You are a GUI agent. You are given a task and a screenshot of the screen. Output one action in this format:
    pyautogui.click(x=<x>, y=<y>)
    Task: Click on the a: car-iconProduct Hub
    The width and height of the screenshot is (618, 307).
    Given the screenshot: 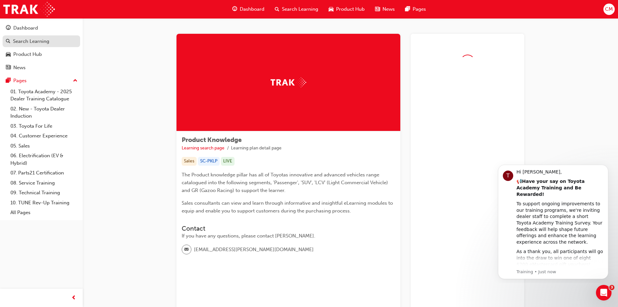 What is the action you would take?
    pyautogui.click(x=346, y=9)
    